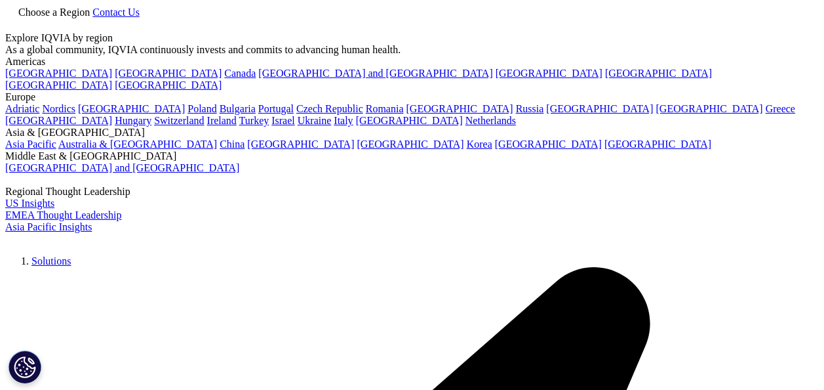  I want to click on span: Choose a Region, so click(54, 12).